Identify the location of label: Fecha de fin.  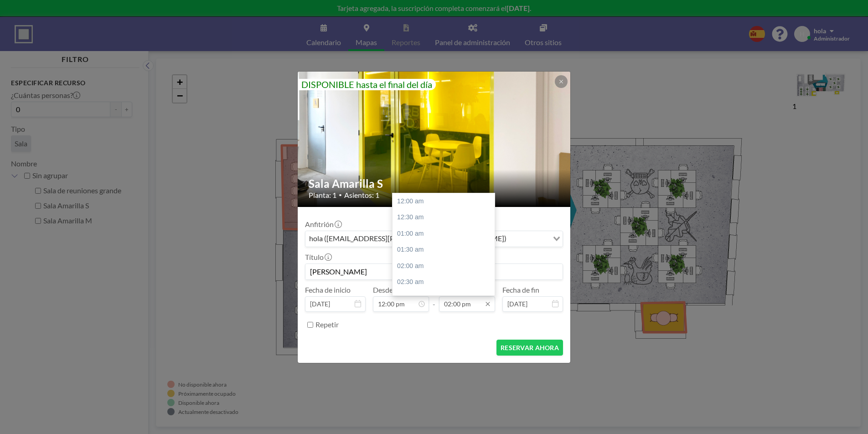
(520, 290).